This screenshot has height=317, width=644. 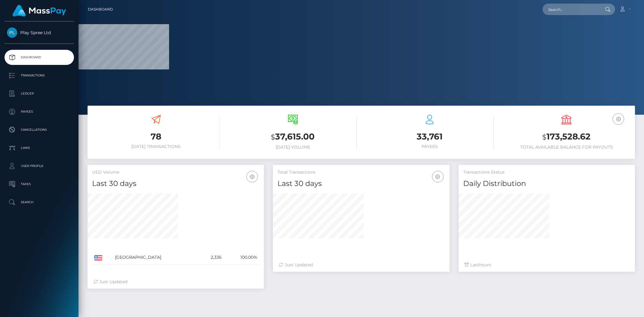 What do you see at coordinates (360, 173) in the screenshot?
I see `h5: Total Transactions` at bounding box center [360, 173].